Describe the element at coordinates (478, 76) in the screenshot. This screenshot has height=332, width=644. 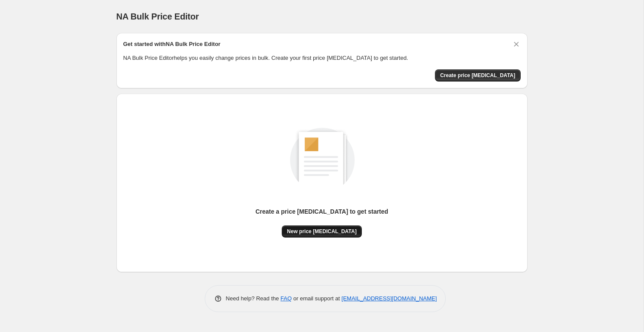
I see `button: Create price change job` at that location.